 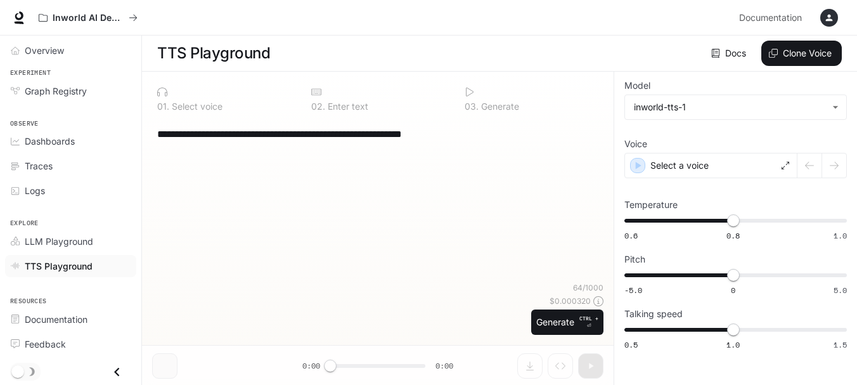 I want to click on span: Overview, so click(x=44, y=50).